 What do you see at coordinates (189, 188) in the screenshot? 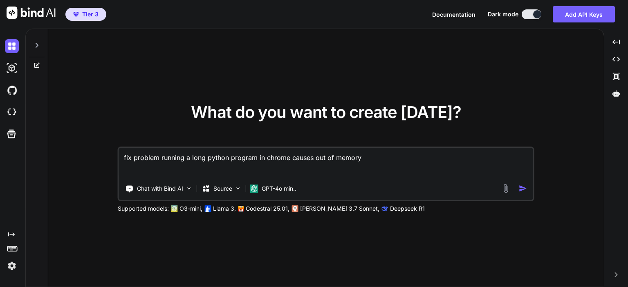
I see `img: Pick Tools` at bounding box center [189, 188].